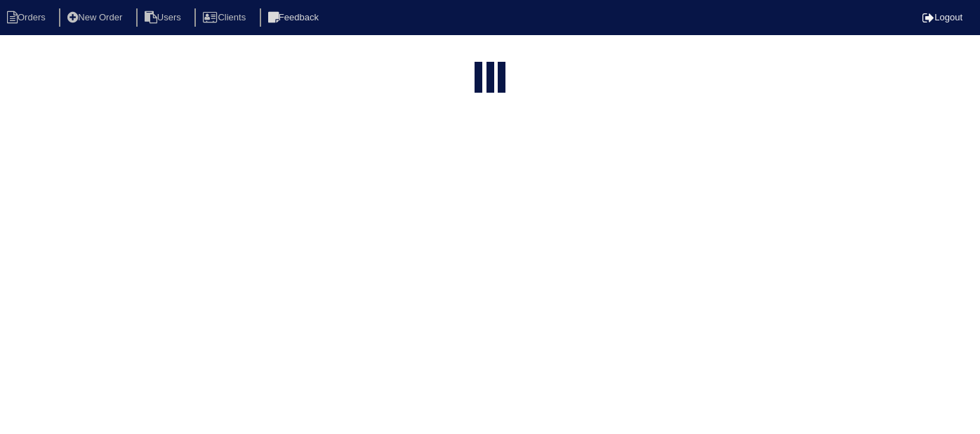 Image resolution: width=980 pixels, height=434 pixels. Describe the element at coordinates (490, 79) in the screenshot. I see `div: loading...` at that location.